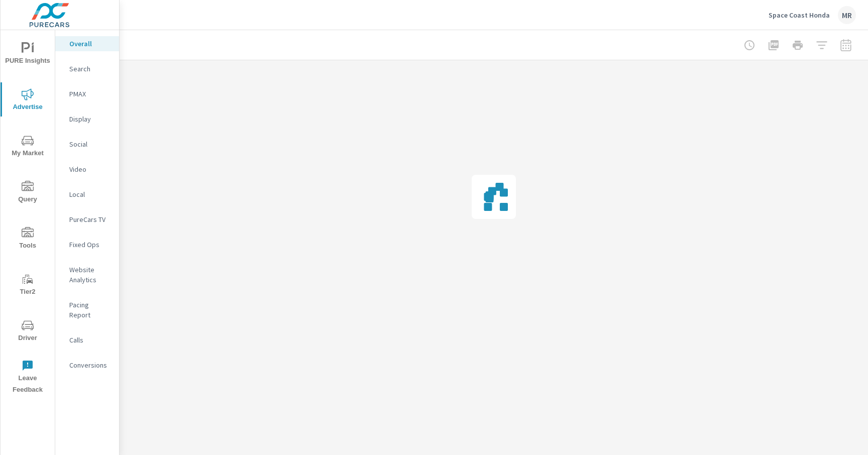 The height and width of the screenshot is (455, 868). I want to click on div: PureCars TV, so click(87, 220).